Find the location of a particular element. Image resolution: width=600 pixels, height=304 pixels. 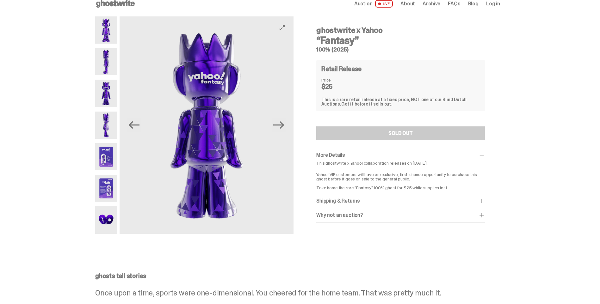

img: Yahoo-HG---7.png is located at coordinates (106, 220).